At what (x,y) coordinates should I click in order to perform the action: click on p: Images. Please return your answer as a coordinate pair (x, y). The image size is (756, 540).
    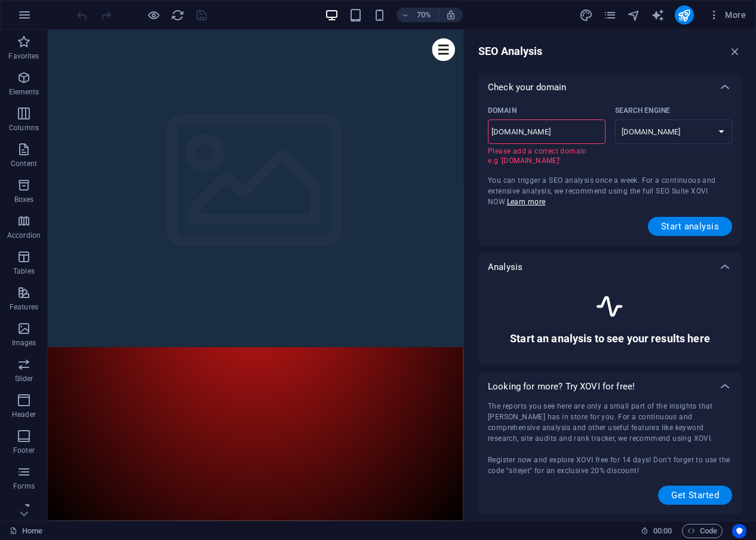
    Looking at the image, I should click on (24, 343).